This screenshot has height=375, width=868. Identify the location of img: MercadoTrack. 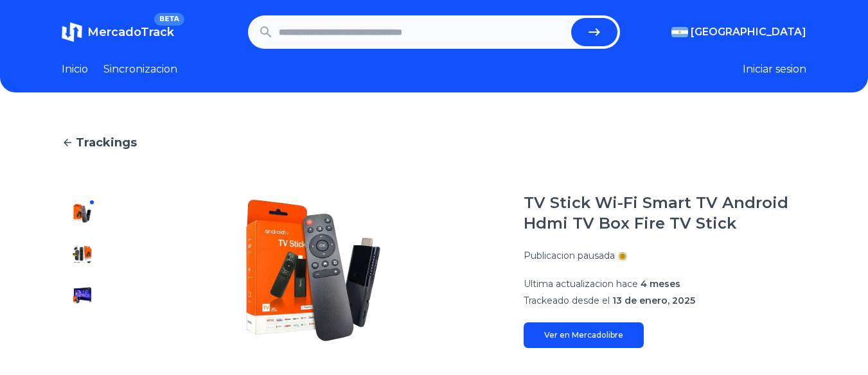
(72, 32).